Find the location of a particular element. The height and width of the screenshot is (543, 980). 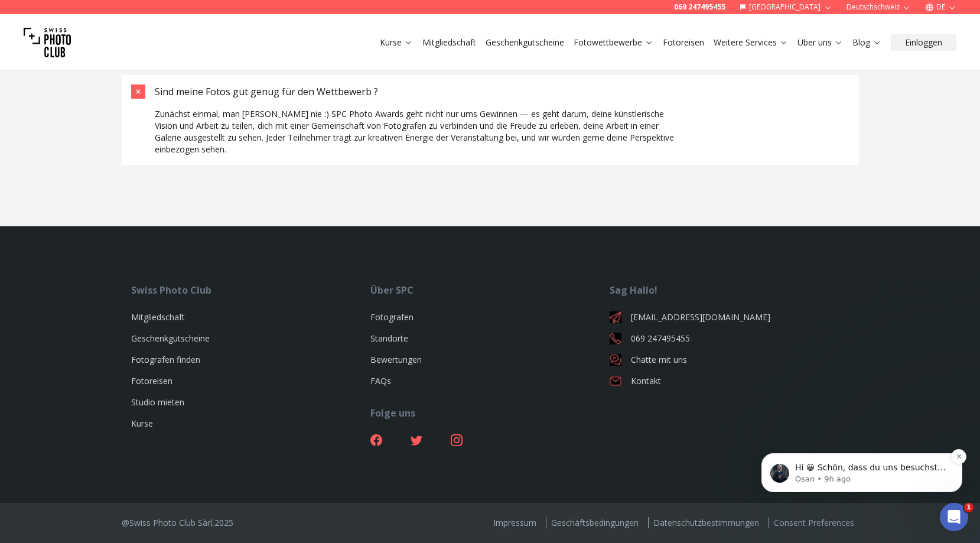

a: Fotowettbewerbe is located at coordinates (613, 42).